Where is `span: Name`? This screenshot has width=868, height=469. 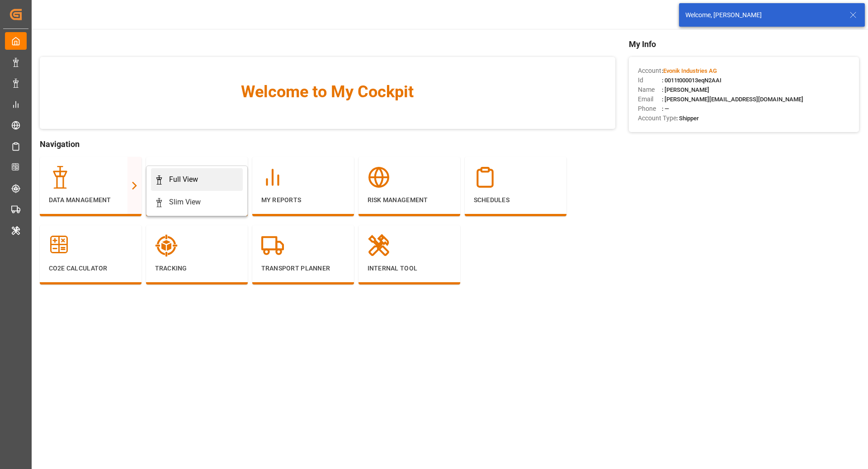
span: Name is located at coordinates (649, 89).